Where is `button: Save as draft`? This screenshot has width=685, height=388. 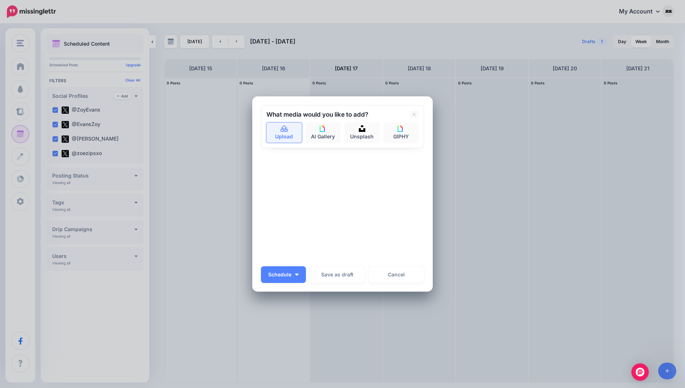 button: Save as draft is located at coordinates (337, 275).